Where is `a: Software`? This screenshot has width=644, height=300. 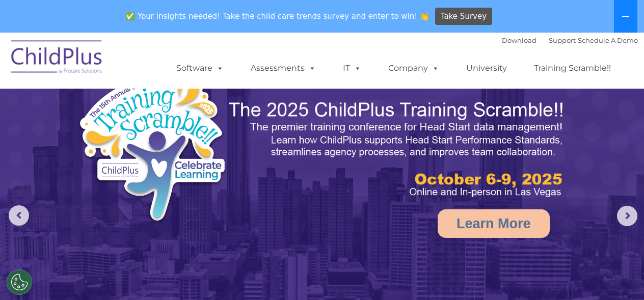 a: Software is located at coordinates (200, 68).